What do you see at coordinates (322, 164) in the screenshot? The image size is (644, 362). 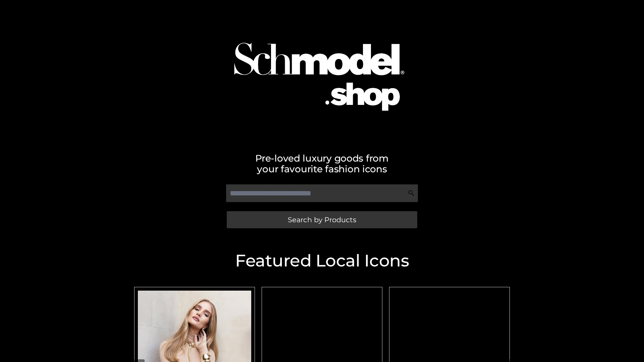 I see `h2: Pre-loved luxury goods from your favourite fashion icons` at bounding box center [322, 164].